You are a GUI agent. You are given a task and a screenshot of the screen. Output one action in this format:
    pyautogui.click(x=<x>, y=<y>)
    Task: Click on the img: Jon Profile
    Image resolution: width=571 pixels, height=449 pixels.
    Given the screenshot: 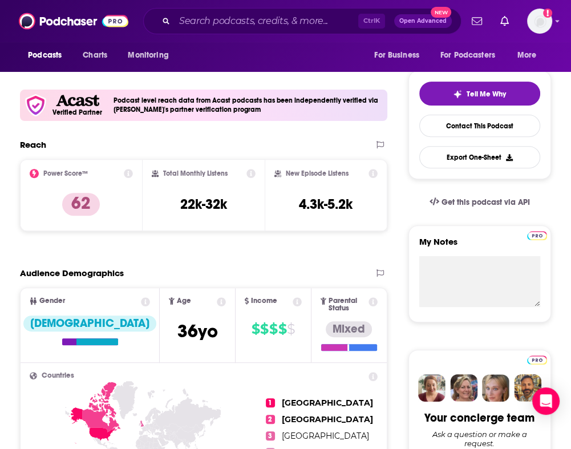 What is the action you would take?
    pyautogui.click(x=528, y=388)
    